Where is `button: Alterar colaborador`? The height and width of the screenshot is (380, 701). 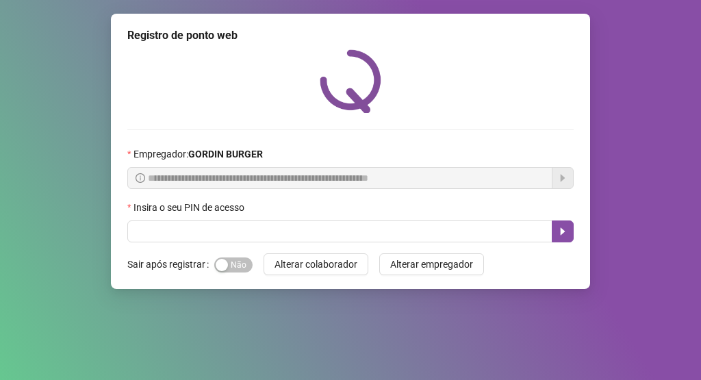
button: Alterar colaborador is located at coordinates (316, 264).